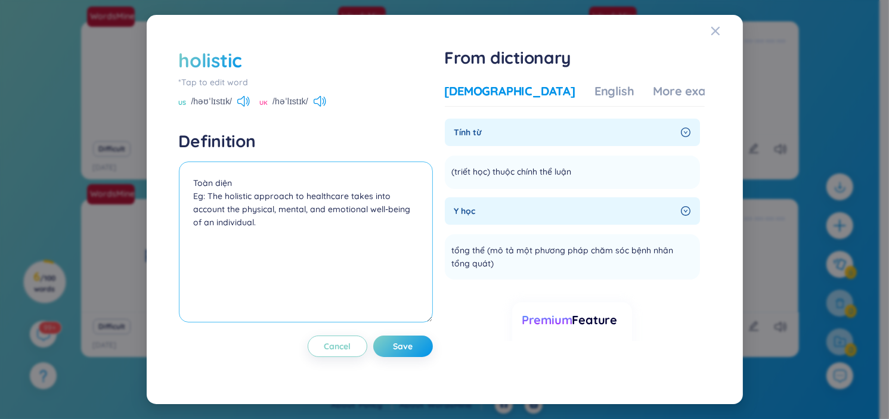 This screenshot has height=419, width=889. Describe the element at coordinates (402, 346) in the screenshot. I see `span: Save` at that location.